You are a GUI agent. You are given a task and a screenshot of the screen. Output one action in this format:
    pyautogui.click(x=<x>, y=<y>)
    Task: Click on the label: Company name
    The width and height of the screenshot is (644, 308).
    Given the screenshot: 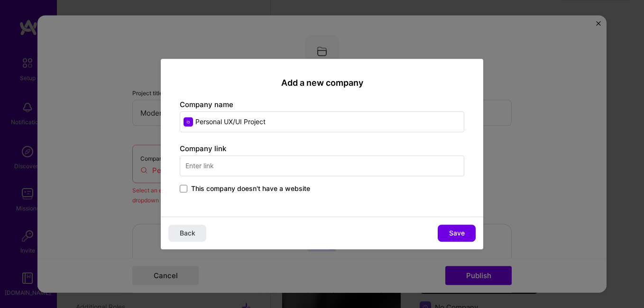 What is the action you would take?
    pyautogui.click(x=206, y=104)
    